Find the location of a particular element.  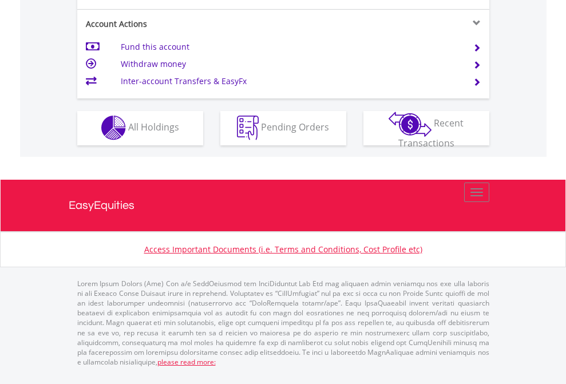

a: EasyEquities is located at coordinates (283, 205).